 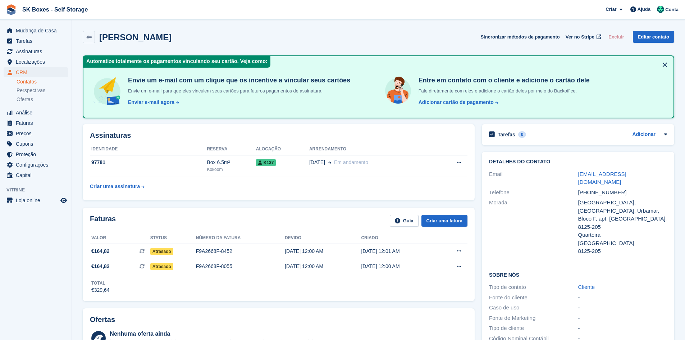 What do you see at coordinates (399, 238) in the screenshot?
I see `th: Criado` at bounding box center [399, 238].